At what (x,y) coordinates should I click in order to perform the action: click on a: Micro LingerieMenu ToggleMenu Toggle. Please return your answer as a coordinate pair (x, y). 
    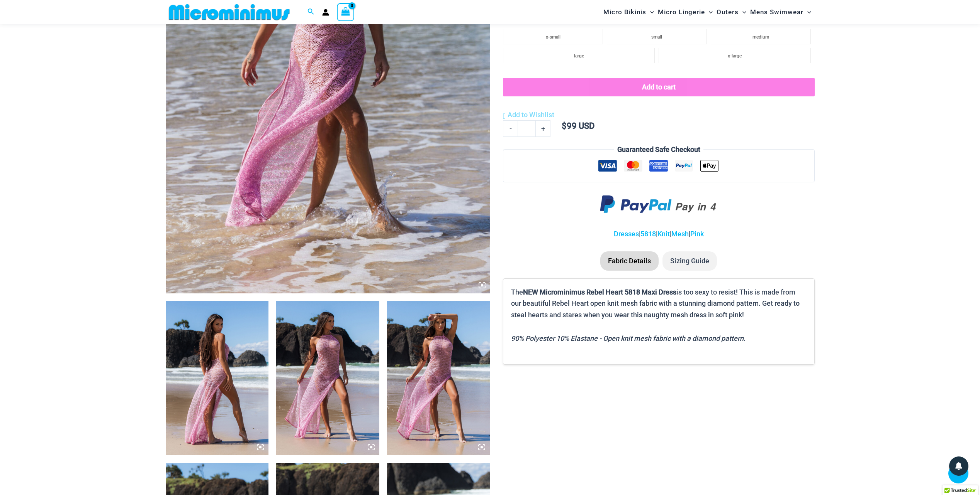
    Looking at the image, I should click on (685, 12).